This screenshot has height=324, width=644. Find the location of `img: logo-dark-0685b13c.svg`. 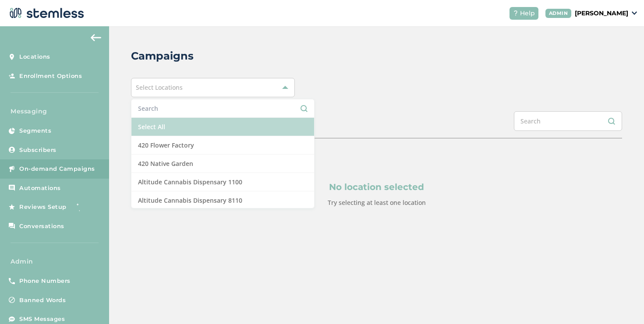

img: logo-dark-0685b13c.svg is located at coordinates (46, 13).